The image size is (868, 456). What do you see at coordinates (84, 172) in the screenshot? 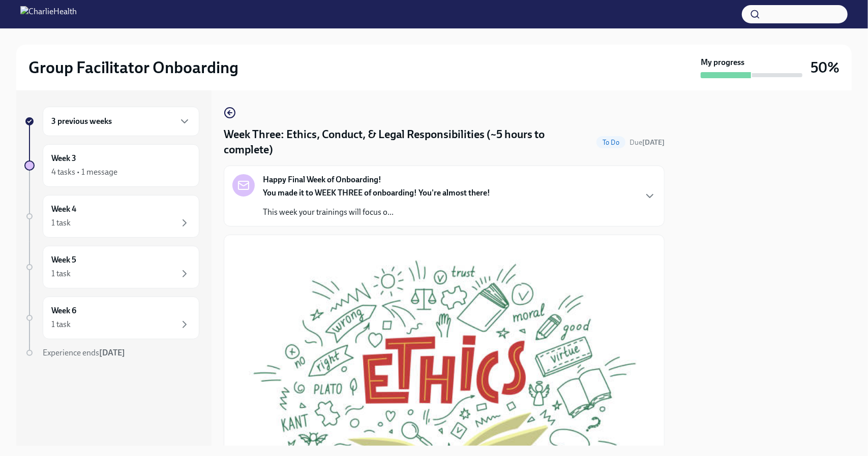
I see `div: 4 tasks • 1 message` at bounding box center [84, 172].